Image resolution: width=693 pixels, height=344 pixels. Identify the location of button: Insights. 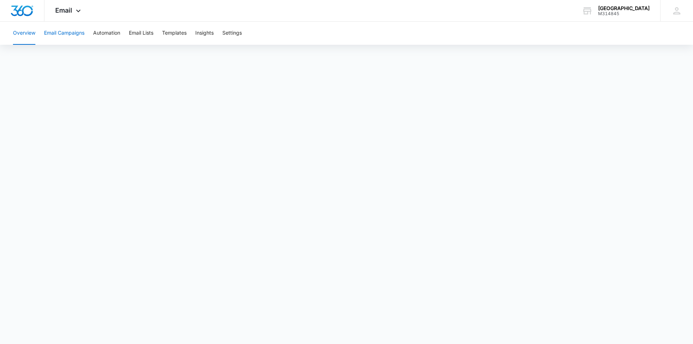
(204, 33).